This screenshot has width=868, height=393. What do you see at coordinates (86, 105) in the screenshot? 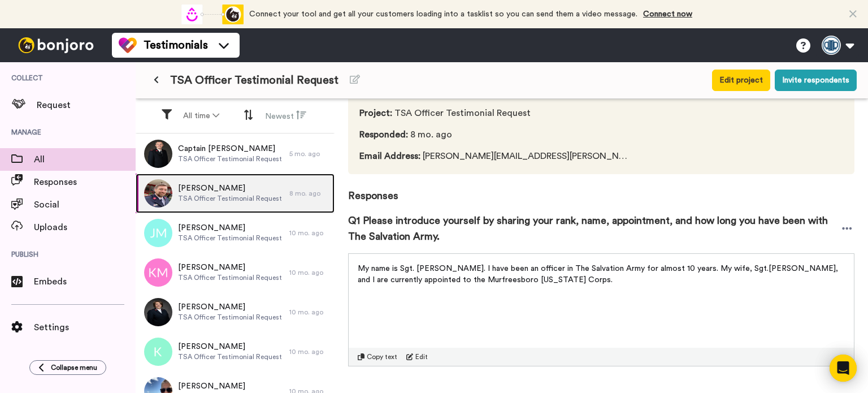
I see `span: Request` at bounding box center [86, 105].